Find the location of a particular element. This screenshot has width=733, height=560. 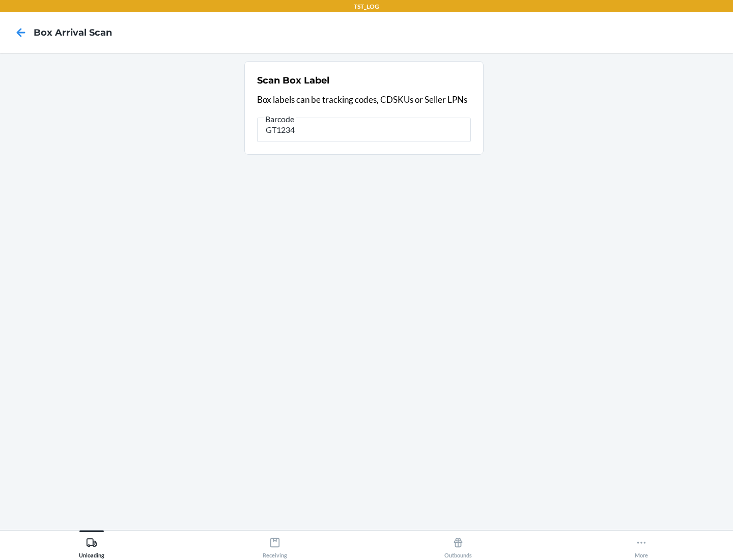

h4: Box Arrival Scan is located at coordinates (73, 33).